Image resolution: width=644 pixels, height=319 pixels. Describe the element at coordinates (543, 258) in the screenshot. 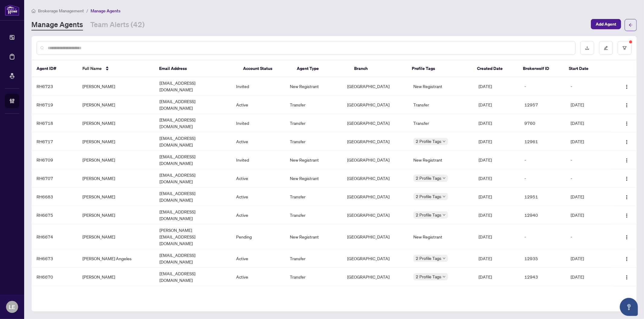

I see `td: 12935` at that location.